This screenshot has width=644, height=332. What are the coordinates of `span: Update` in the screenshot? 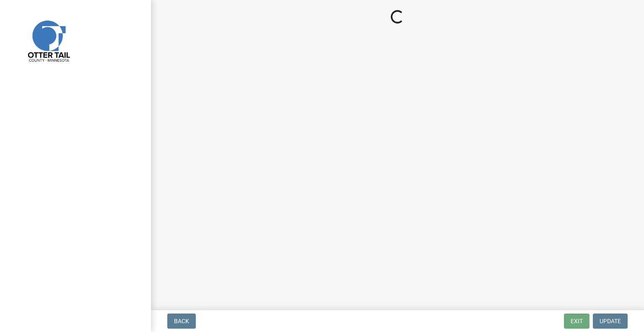 It's located at (610, 321).